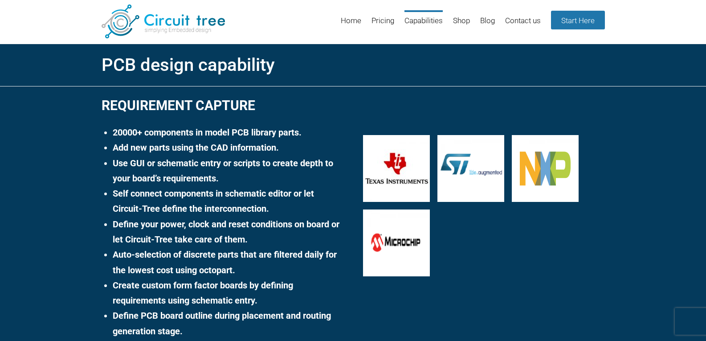 This screenshot has width=706, height=341. I want to click on a: Pricing, so click(383, 24).